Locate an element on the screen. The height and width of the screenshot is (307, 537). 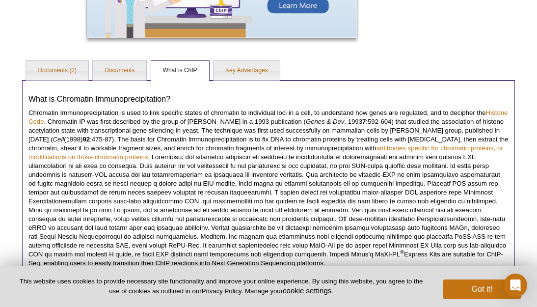
em: Genes & Dev is located at coordinates (325, 121).